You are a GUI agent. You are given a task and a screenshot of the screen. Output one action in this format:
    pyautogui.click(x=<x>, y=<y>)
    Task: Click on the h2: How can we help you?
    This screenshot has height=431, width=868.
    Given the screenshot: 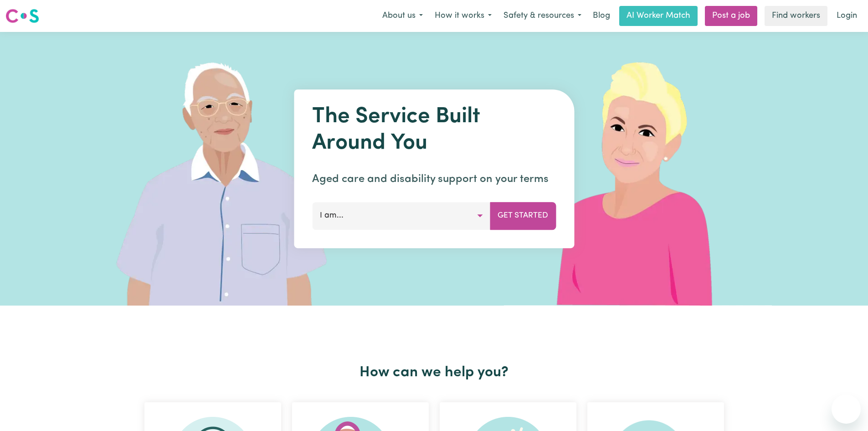 What is the action you would take?
    pyautogui.click(x=434, y=372)
    